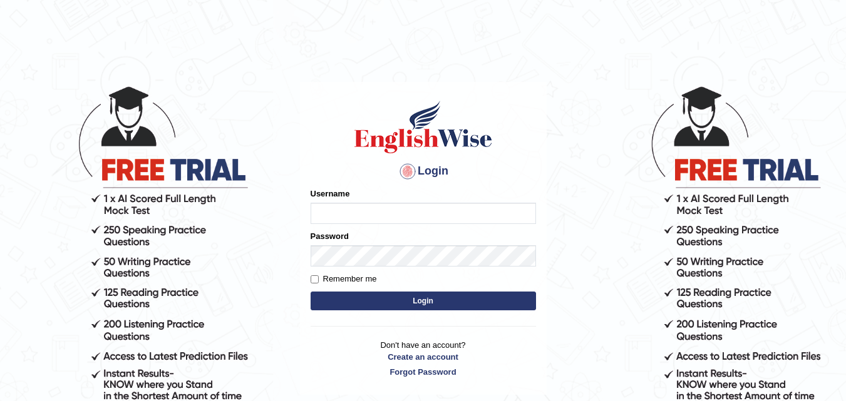 This screenshot has height=401, width=846. I want to click on a: Create an account, so click(423, 357).